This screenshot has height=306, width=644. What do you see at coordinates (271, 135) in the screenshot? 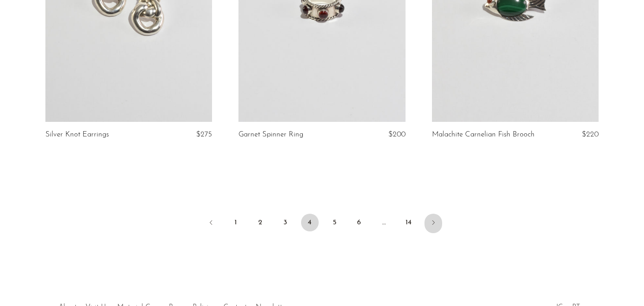
I see `a: Garnet Spinner Ring` at bounding box center [271, 135].